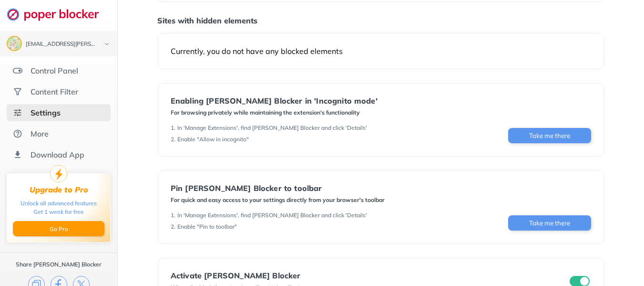  What do you see at coordinates (58, 14) in the screenshot?
I see `img: logo-webpage.svg` at bounding box center [58, 14].